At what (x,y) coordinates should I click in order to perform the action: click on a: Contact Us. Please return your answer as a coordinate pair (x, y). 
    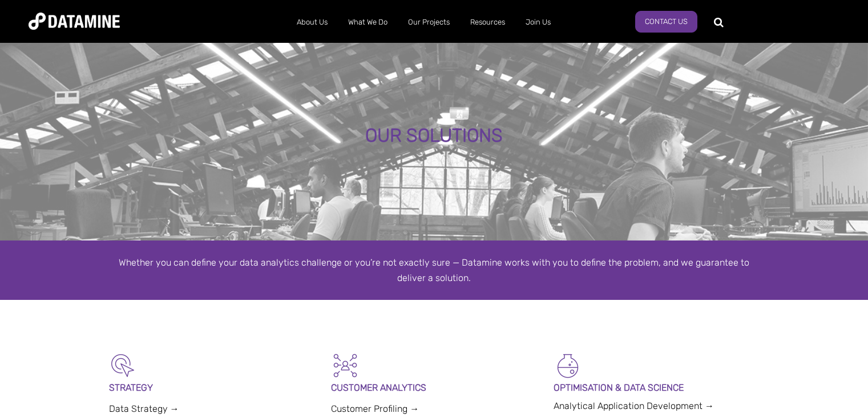
    Looking at the image, I should click on (666, 22).